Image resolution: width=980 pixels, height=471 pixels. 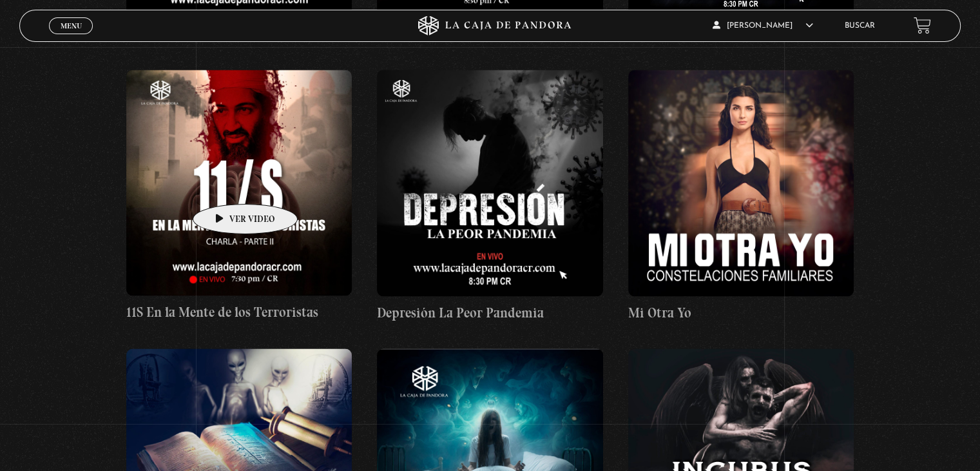 I want to click on h4: Mi Otra Yo, so click(x=741, y=313).